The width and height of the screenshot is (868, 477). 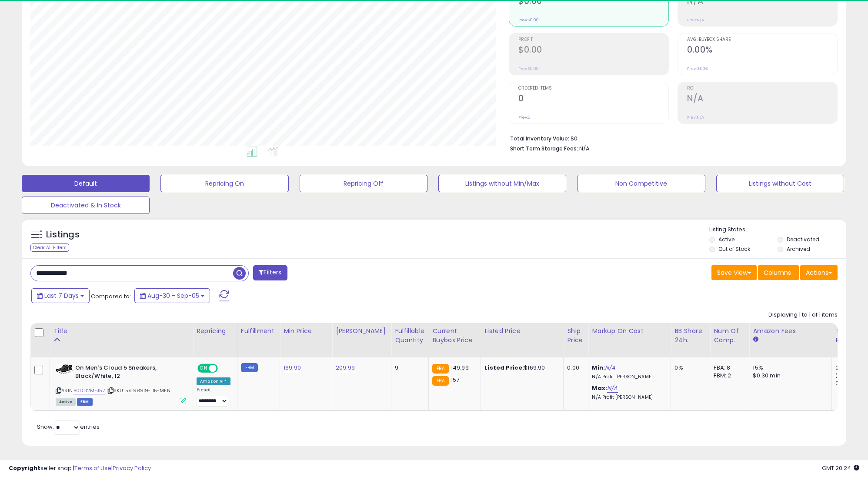 I want to click on span: | SKU: 59.98919-115-MFN, so click(x=138, y=390).